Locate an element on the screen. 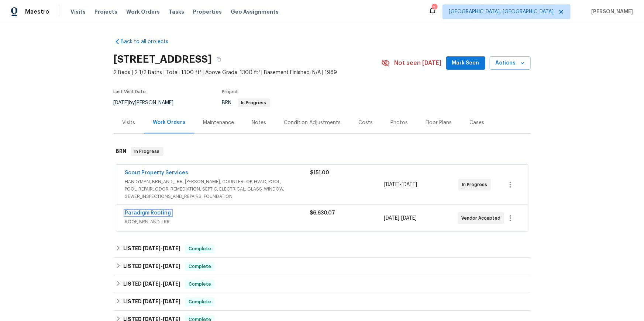 Image resolution: width=644 pixels, height=321 pixels. a: Back to all projects is located at coordinates (150, 42).